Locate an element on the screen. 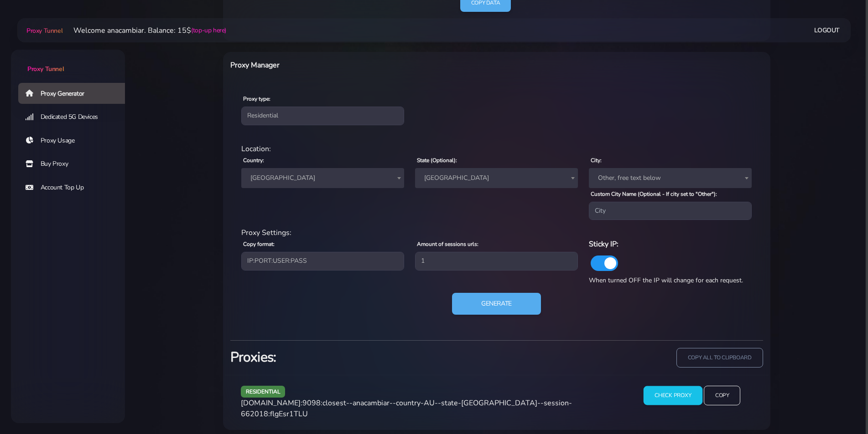 Image resolution: width=868 pixels, height=434 pixels. label: Custom City Name (Optional - If city set to "Other"): is located at coordinates (654, 194).